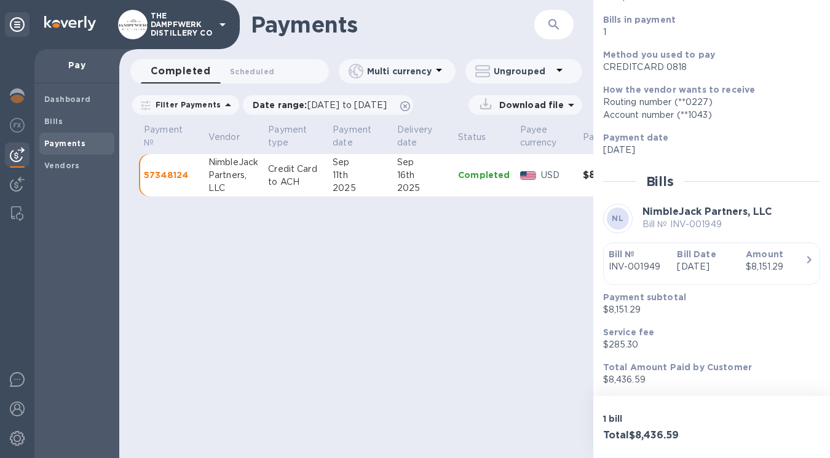  Describe the element at coordinates (644, 297) in the screenshot. I see `b: Payment subtotal` at that location.